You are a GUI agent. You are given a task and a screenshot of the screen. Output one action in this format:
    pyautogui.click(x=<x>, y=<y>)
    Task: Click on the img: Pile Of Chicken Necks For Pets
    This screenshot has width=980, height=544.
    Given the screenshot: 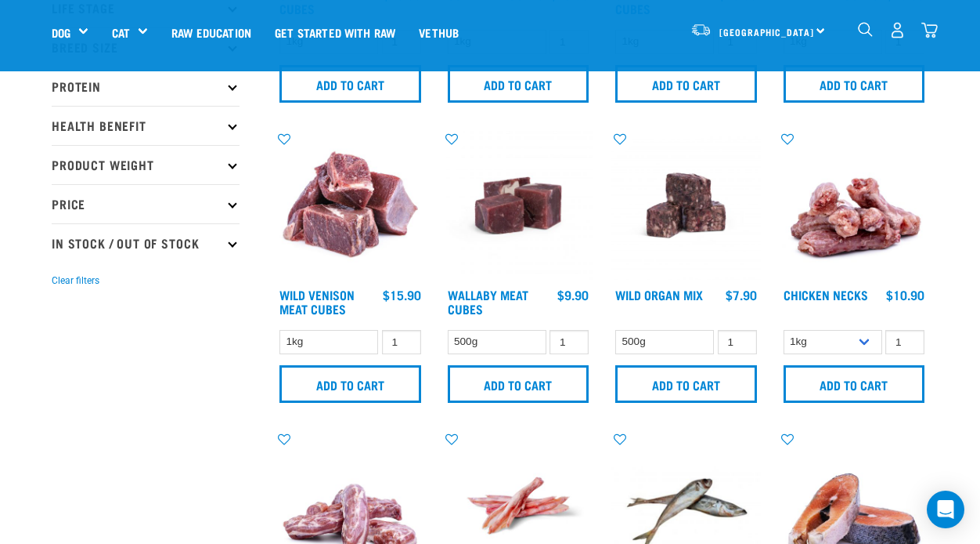 What is the action you would take?
    pyautogui.click(x=854, y=205)
    